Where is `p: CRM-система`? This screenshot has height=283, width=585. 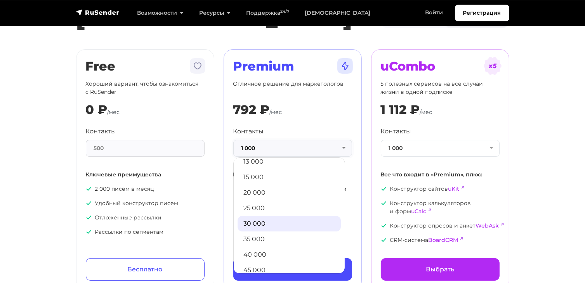 p: CRM-система is located at coordinates (440, 240).